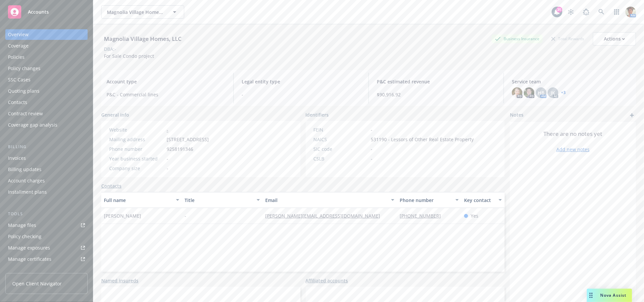 The image size is (644, 302). Describe the element at coordinates (18, 46) in the screenshot. I see `div: Coverage` at that location.